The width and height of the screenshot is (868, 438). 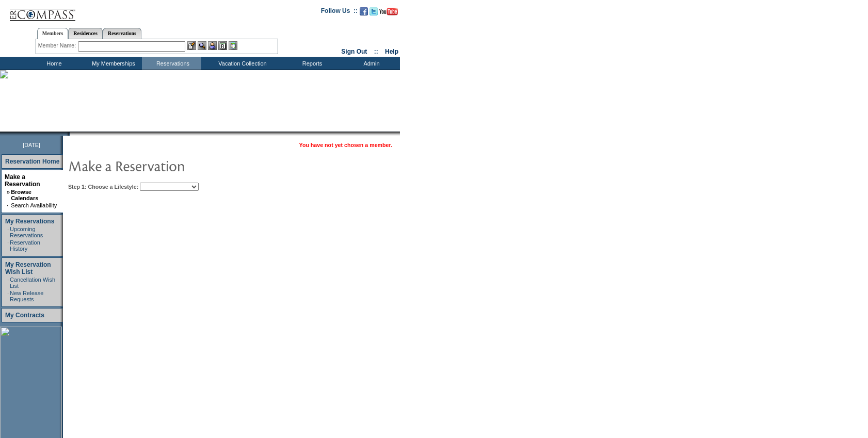 I want to click on a: Residences, so click(x=85, y=33).